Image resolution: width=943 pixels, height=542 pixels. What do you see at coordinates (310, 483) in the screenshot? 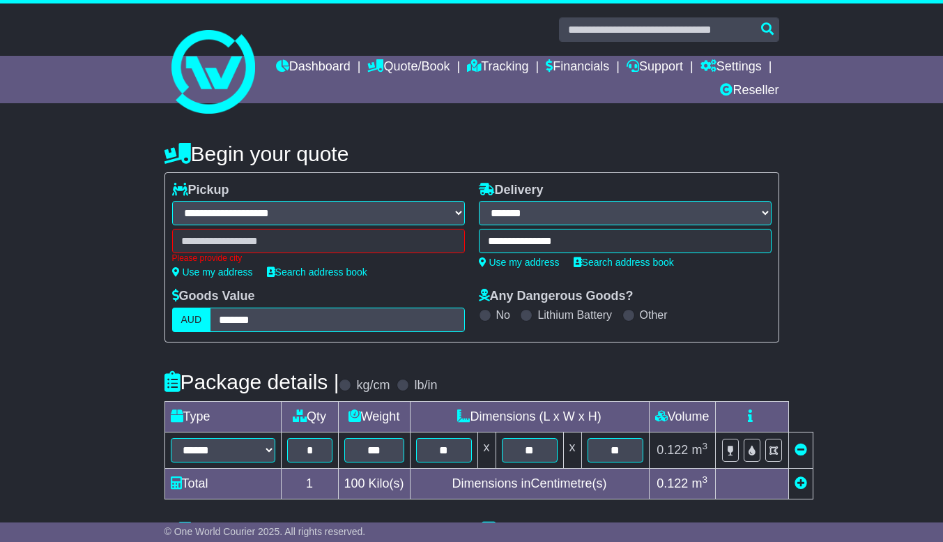
I see `td: 1` at bounding box center [310, 483].